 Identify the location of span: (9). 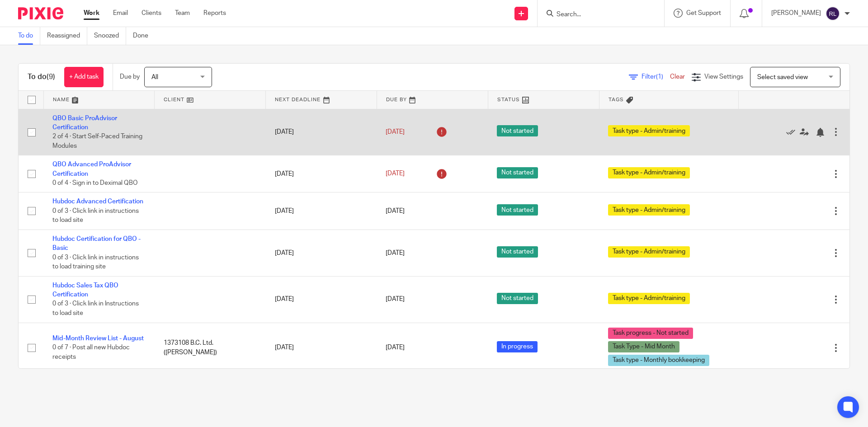
(51, 77).